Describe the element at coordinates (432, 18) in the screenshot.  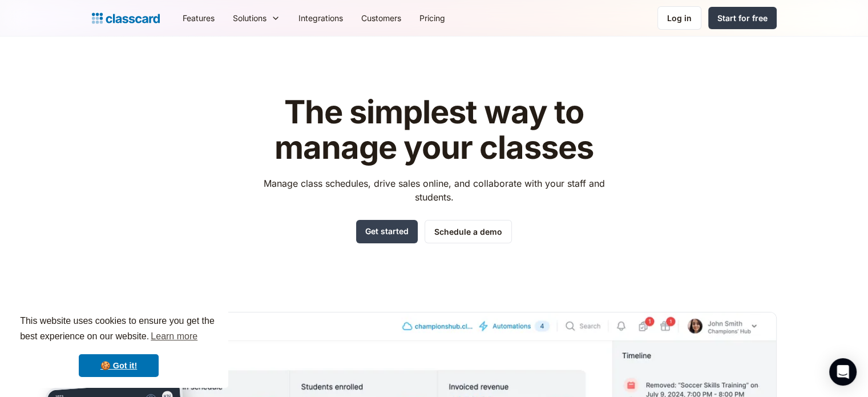
I see `a: Pricing` at that location.